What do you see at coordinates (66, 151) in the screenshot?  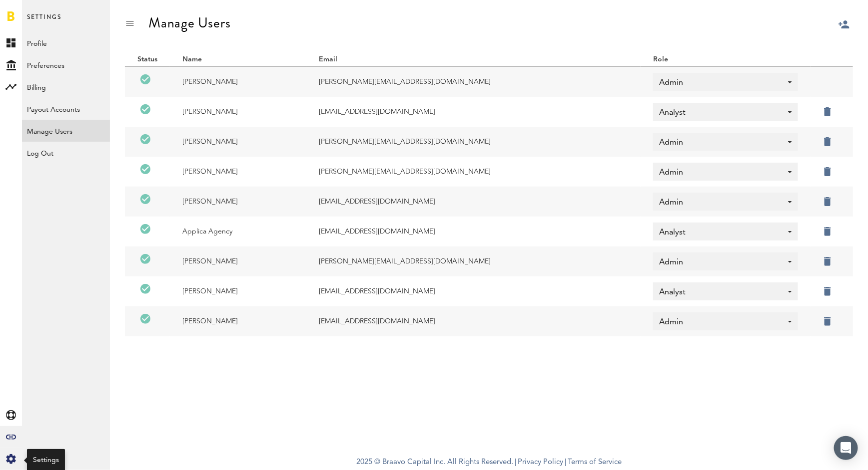 I see `div: Log Out` at bounding box center [66, 151].